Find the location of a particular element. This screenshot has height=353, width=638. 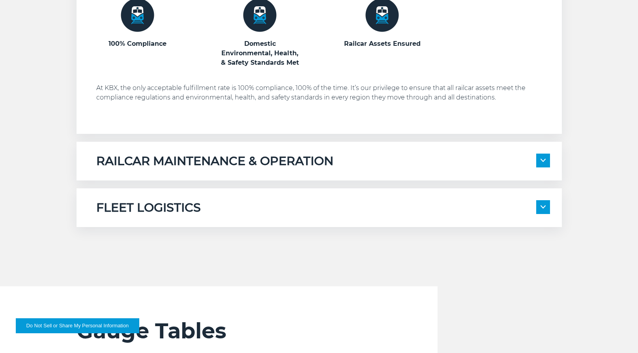

h3: Domestic Environmental, Health, & Safety Standards Met is located at coordinates (260, 53).